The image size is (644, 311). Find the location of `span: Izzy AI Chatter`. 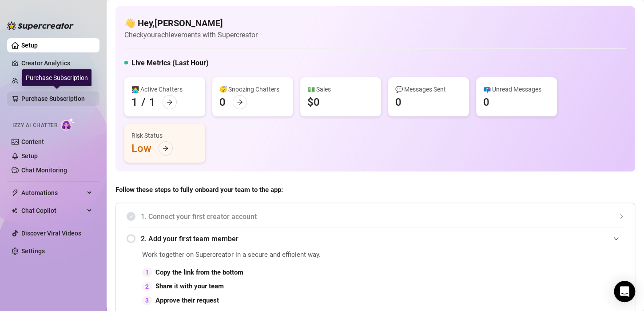

span: Izzy AI Chatter is located at coordinates (35, 125).